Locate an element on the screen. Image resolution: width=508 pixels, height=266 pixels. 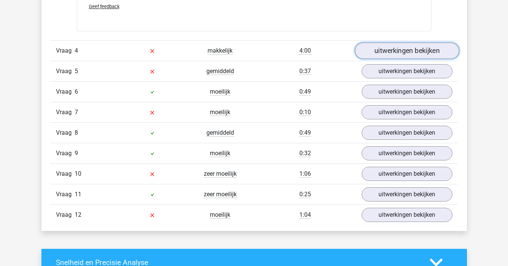
span: makkelijk is located at coordinates (220, 51).